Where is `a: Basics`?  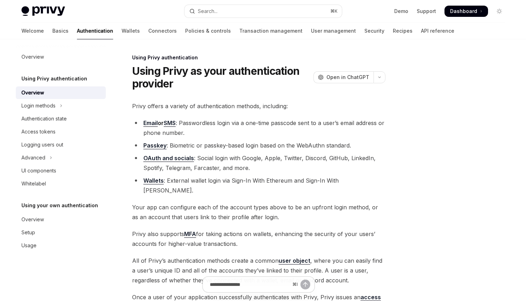
a: Basics is located at coordinates (60, 31).